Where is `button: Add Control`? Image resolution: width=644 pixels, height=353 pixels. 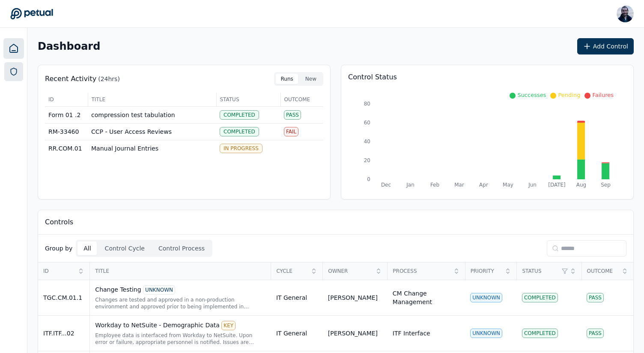
button: Add Control is located at coordinates (605, 46).